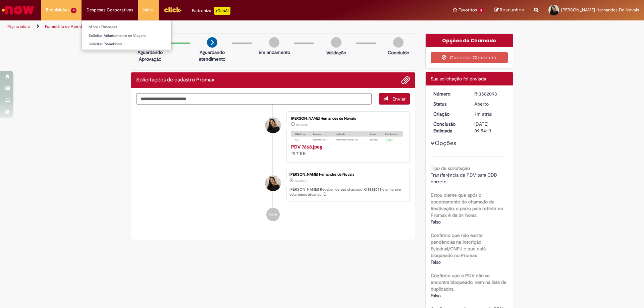  What do you see at coordinates (302, 125) in the screenshot?
I see `time: 30/09/2025 14:53:07` at bounding box center [302, 125].